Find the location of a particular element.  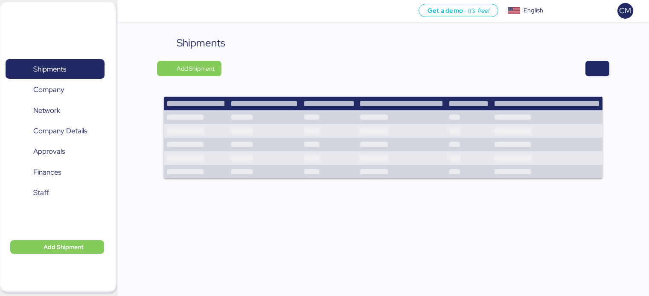

span: Network is located at coordinates (46, 110).